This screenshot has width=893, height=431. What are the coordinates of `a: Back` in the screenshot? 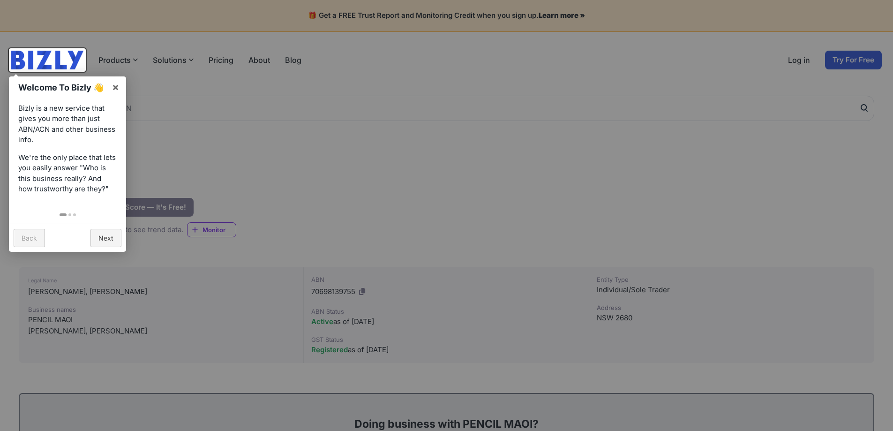 It's located at (29, 238).